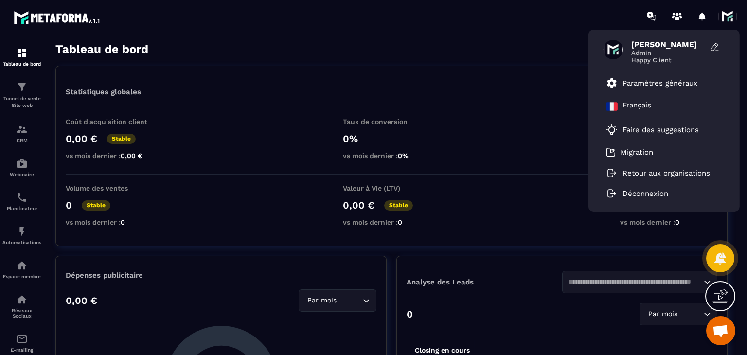 Image resolution: width=747 pixels, height=355 pixels. What do you see at coordinates (403, 156) in the screenshot?
I see `span: 0%` at bounding box center [403, 156].